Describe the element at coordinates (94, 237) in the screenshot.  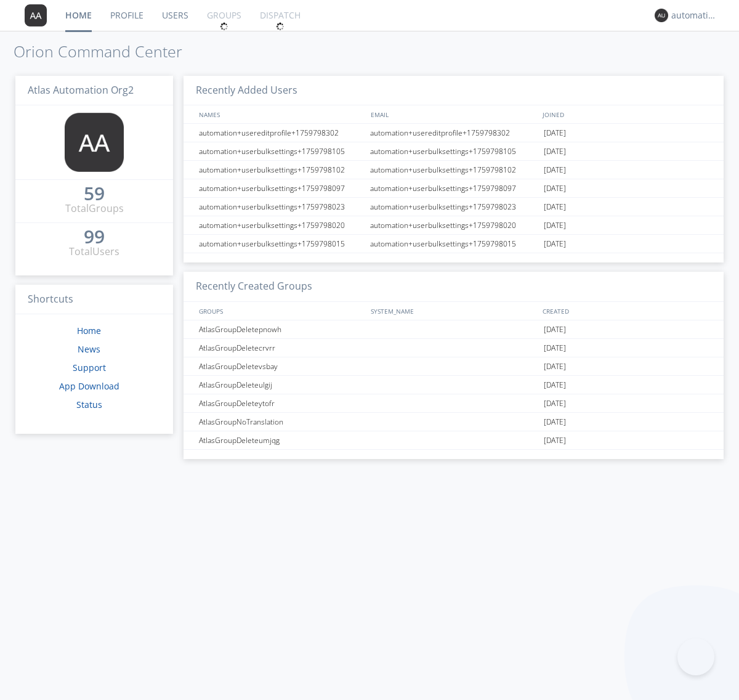
I see `div: 99` at that location.